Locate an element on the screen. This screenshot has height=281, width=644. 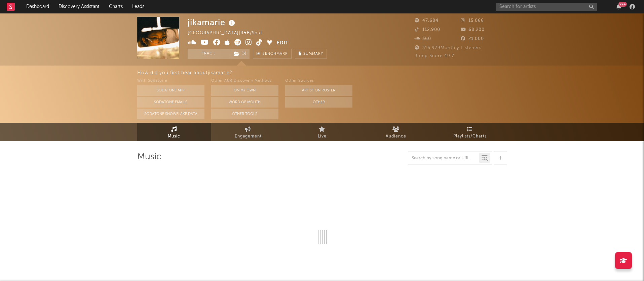
input: Search for artists is located at coordinates (547, 7).